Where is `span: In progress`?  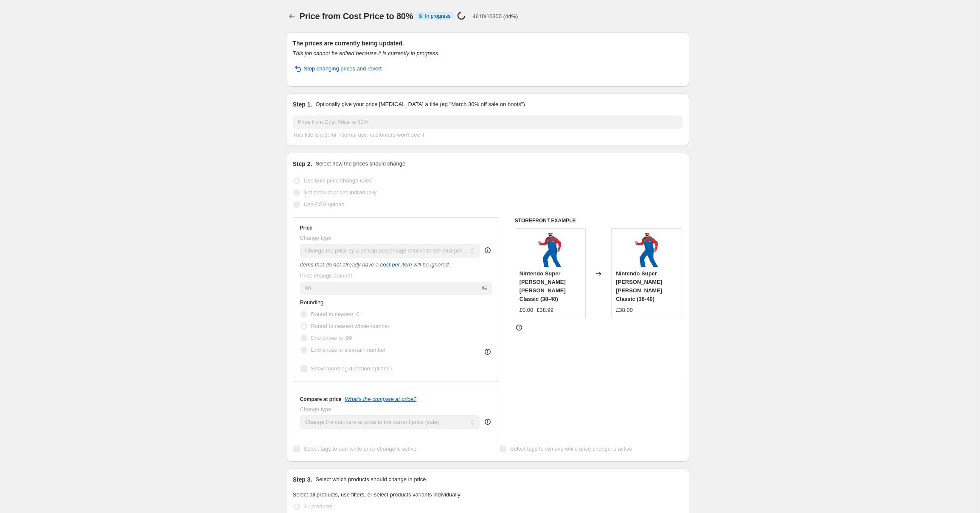
span: In progress is located at coordinates (437, 16).